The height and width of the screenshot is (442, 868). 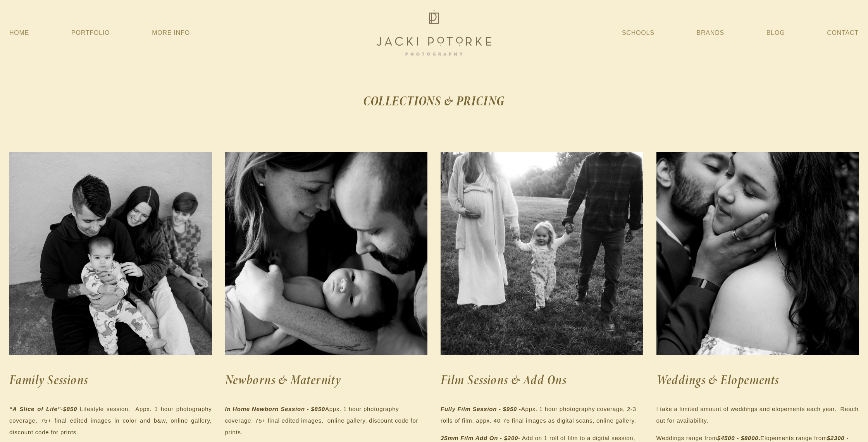 I want to click on em: Fully Film Session - $950 -, so click(x=481, y=409).